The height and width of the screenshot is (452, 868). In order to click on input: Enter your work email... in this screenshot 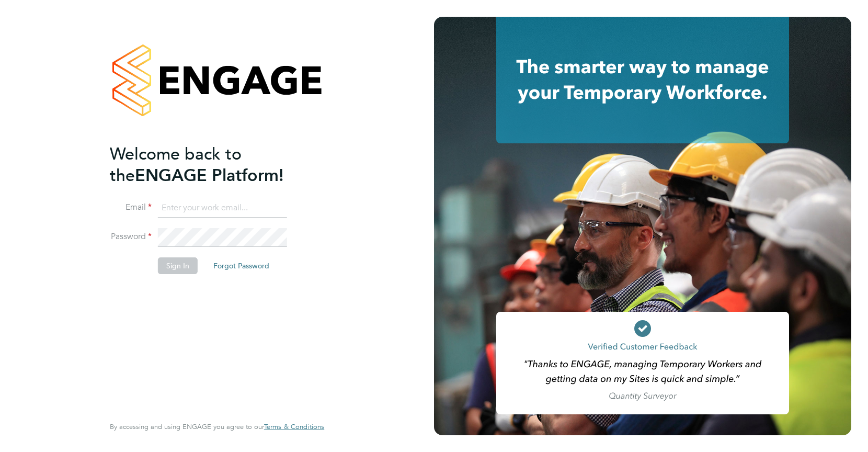, I will do `click(223, 208)`.